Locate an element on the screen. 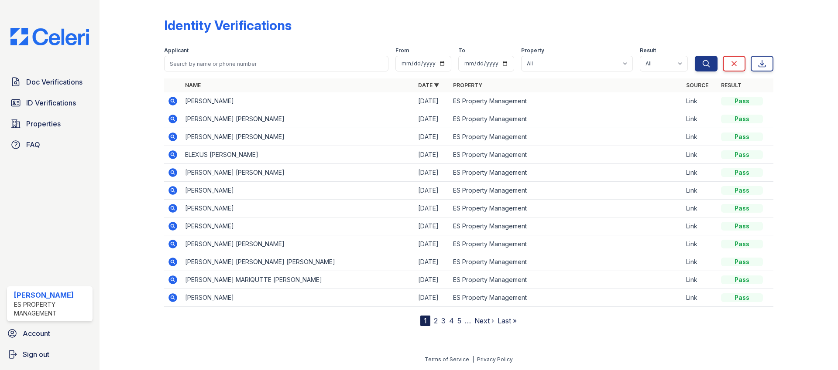  a: Account is located at coordinates (50, 334).